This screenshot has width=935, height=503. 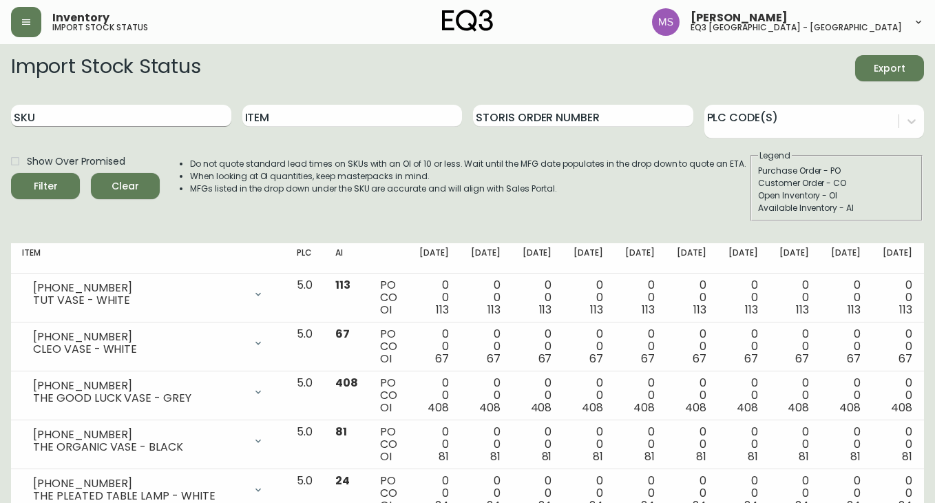 I want to click on span: Inventory, so click(x=81, y=18).